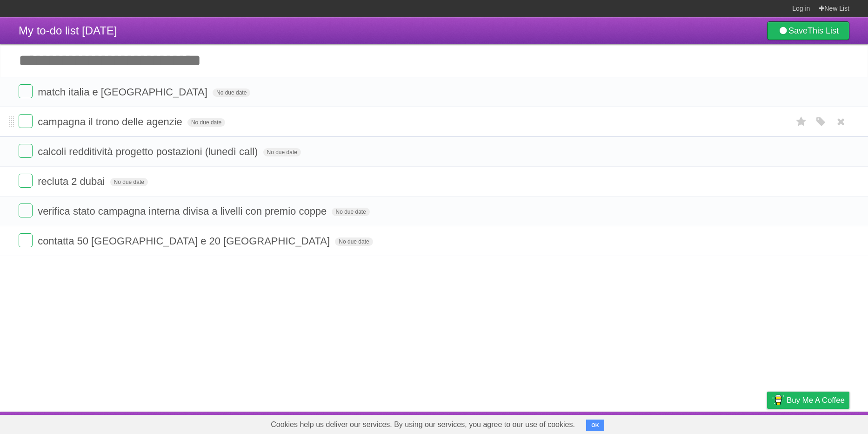 The image size is (868, 434). Describe the element at coordinates (778, 400) in the screenshot. I see `img: Buy me a coffee` at that location.